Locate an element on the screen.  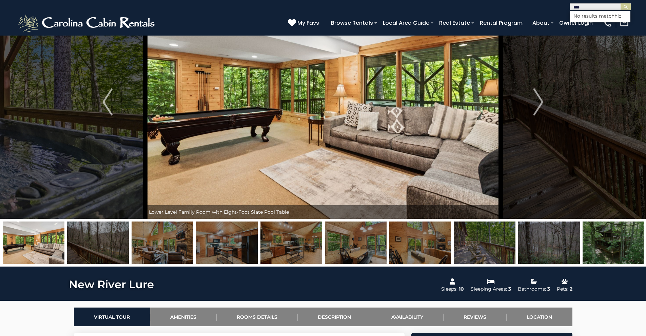
a: Virtual Tour is located at coordinates (112, 317).